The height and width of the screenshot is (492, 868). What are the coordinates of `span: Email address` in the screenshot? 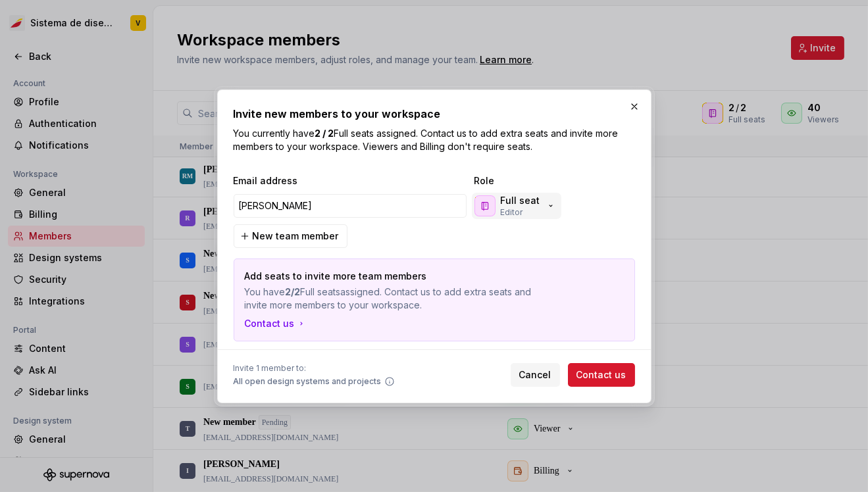 It's located at (351, 181).